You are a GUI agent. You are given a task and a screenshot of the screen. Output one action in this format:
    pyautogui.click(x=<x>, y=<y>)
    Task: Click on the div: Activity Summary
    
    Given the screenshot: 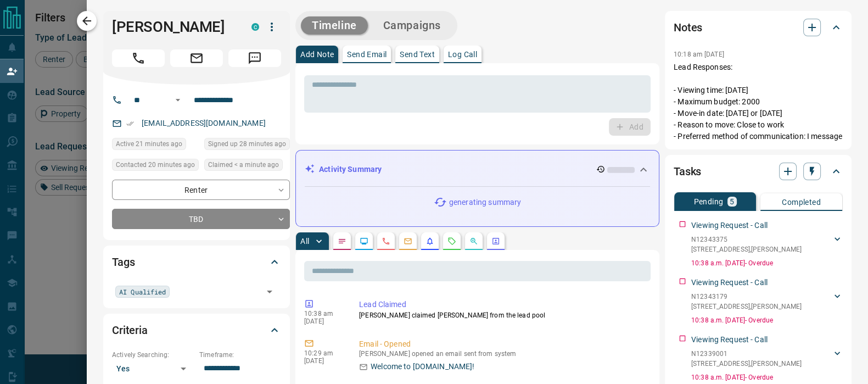 What is the action you would take?
    pyautogui.click(x=477, y=169)
    